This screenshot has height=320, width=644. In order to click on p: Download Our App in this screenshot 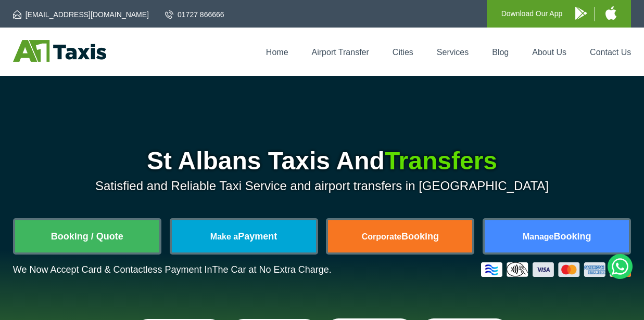, I will do `click(532, 14)`.